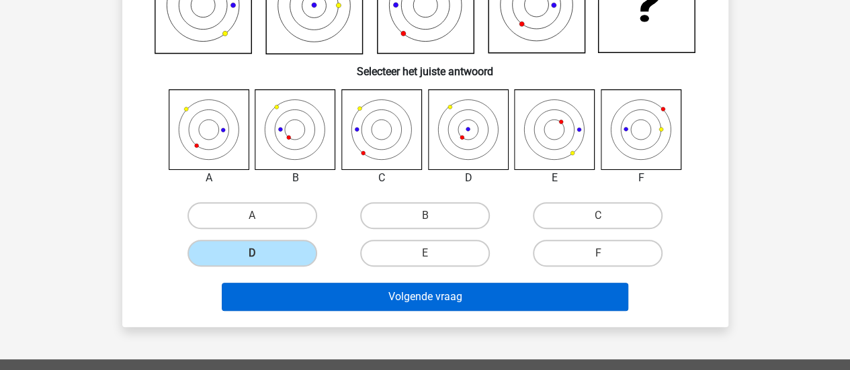 The image size is (850, 370). Describe the element at coordinates (209, 178) in the screenshot. I see `div: A` at that location.